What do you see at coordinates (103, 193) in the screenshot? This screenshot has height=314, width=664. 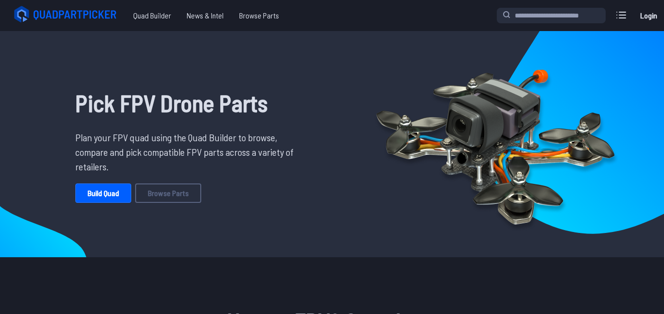 I see `a: Build Quad` at bounding box center [103, 193].